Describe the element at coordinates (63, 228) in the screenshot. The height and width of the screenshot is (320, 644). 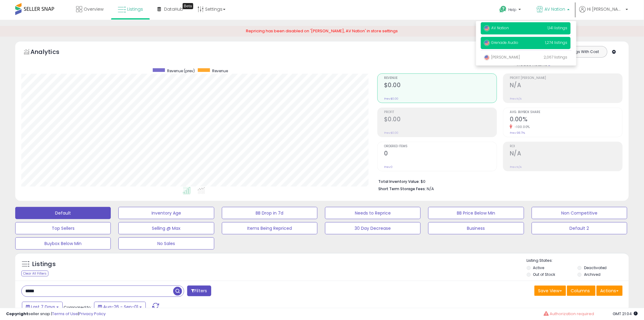
I see `button: Top Sellers` at that location.